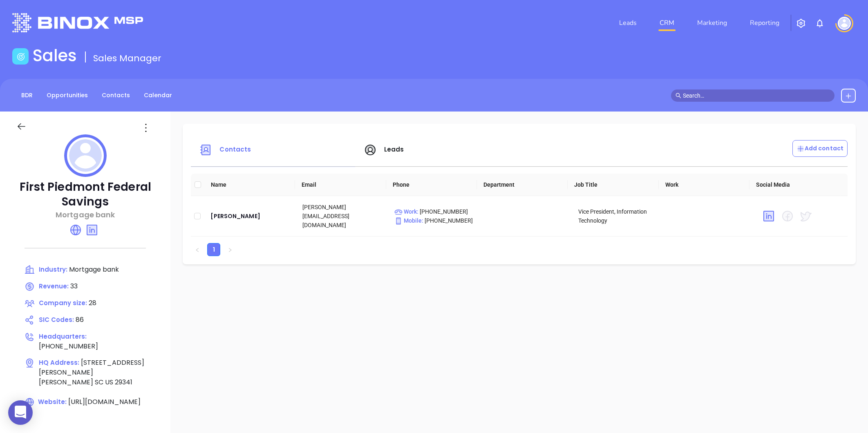 This screenshot has height=433, width=868. What do you see at coordinates (230, 249) in the screenshot?
I see `li: Next Page` at bounding box center [230, 249].